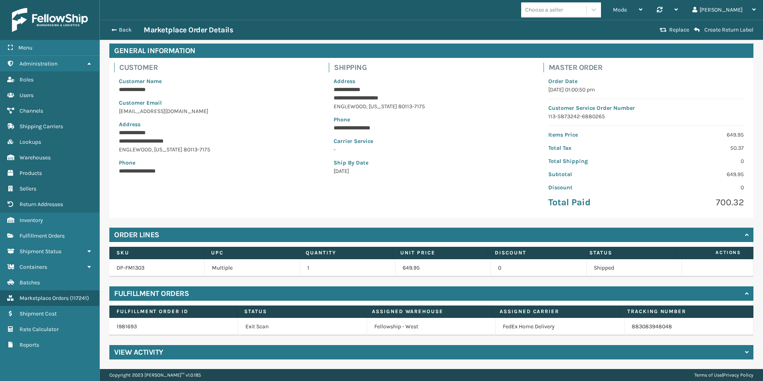 Image resolution: width=763 pixels, height=381 pixels. What do you see at coordinates (646, 108) in the screenshot?
I see `p: Customer Service Order Number` at bounding box center [646, 108].